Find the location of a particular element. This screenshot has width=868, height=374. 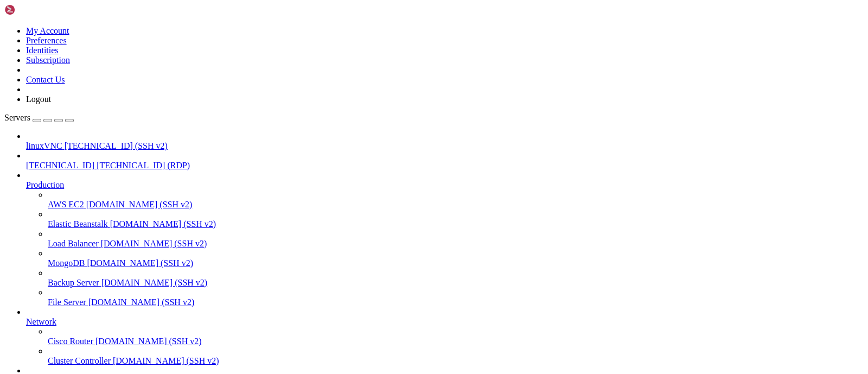

a: My Account is located at coordinates (48, 30).